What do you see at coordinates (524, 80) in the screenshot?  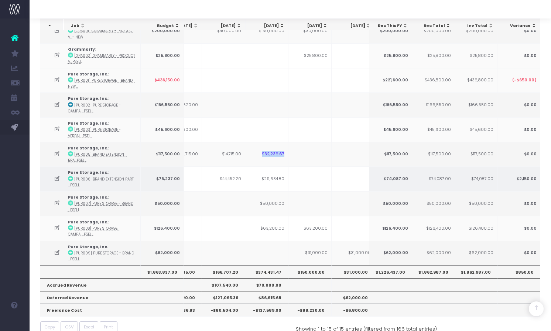 I see `span: (-$650.00)` at bounding box center [524, 80].